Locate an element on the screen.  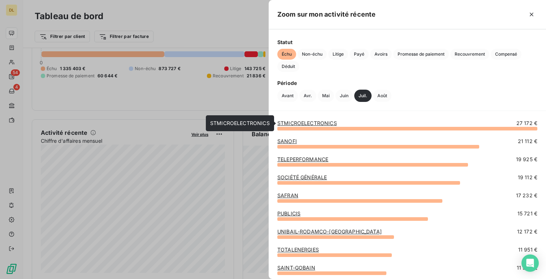
a: SAFRAN is located at coordinates (288, 195).